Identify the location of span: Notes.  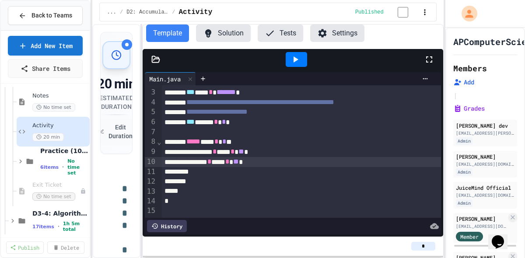
(60, 96).